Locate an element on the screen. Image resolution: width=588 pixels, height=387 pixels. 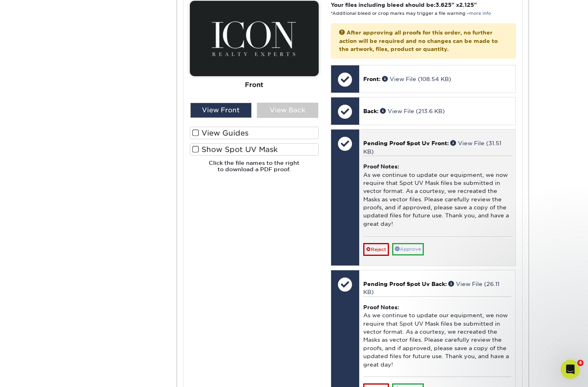
label: Show Spot UV Mask is located at coordinates (254, 149).